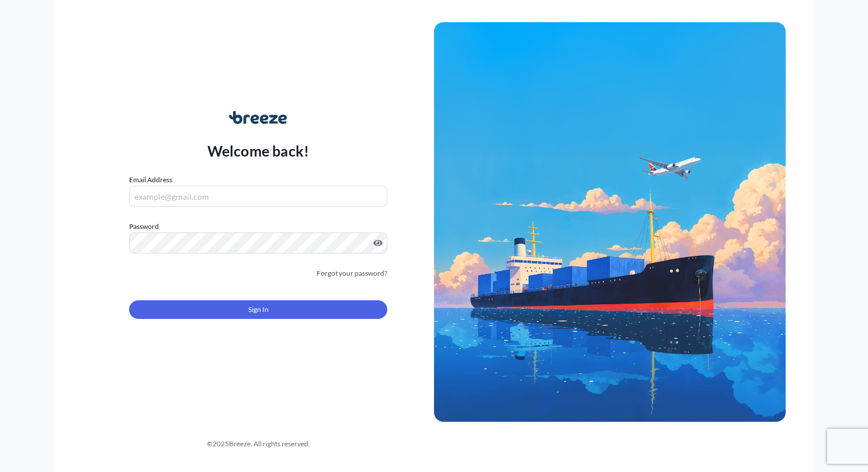  Describe the element at coordinates (352, 273) in the screenshot. I see `a: Forgot your password?` at that location.